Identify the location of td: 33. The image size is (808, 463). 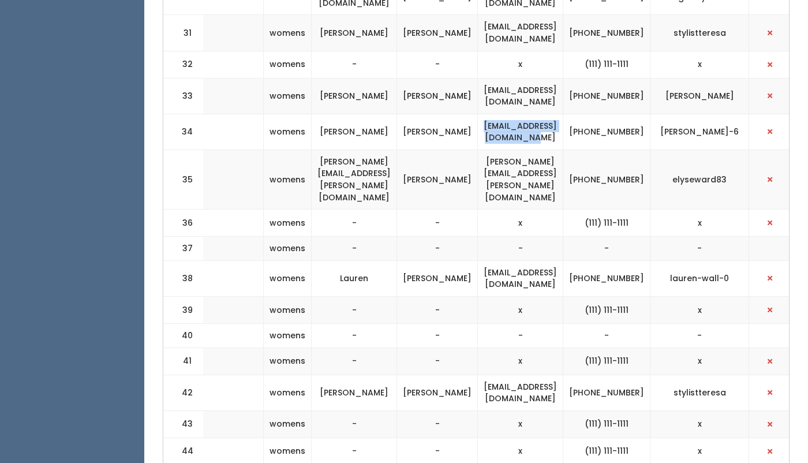
(183, 96).